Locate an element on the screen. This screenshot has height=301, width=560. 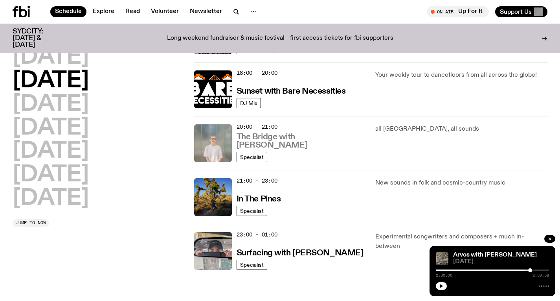
img: Johanna stands in the middle distance amongst a desert scene with large cacti and trees. She is w... is located at coordinates (213, 197).